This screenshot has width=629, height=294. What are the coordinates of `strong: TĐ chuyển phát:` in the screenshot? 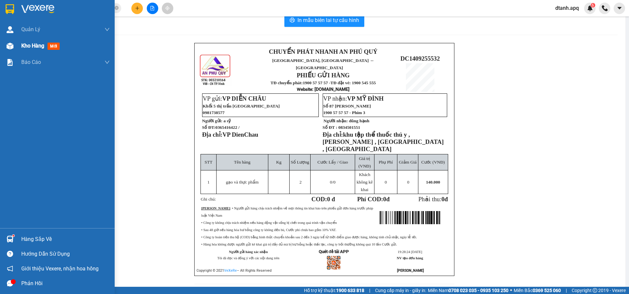 It's located at (286, 83).